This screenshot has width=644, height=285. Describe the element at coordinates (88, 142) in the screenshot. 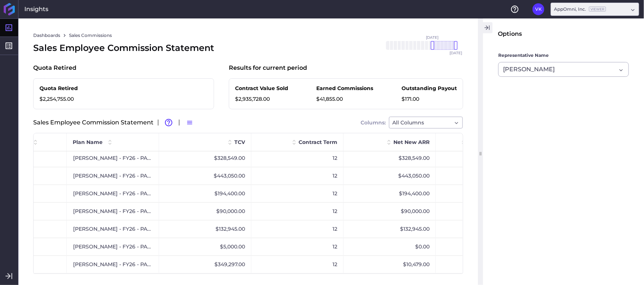

I see `span: Plan Name` at that location.